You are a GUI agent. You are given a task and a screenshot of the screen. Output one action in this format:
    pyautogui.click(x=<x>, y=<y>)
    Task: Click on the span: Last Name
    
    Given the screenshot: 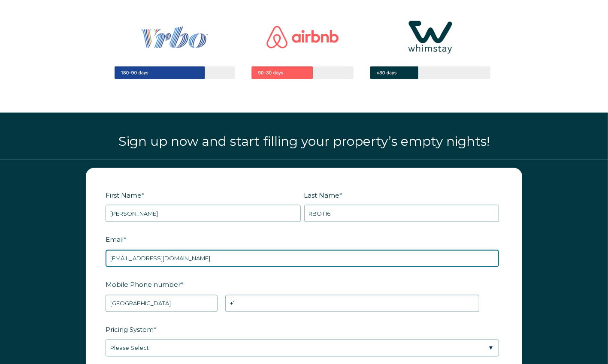 What is the action you would take?
    pyautogui.click(x=322, y=195)
    